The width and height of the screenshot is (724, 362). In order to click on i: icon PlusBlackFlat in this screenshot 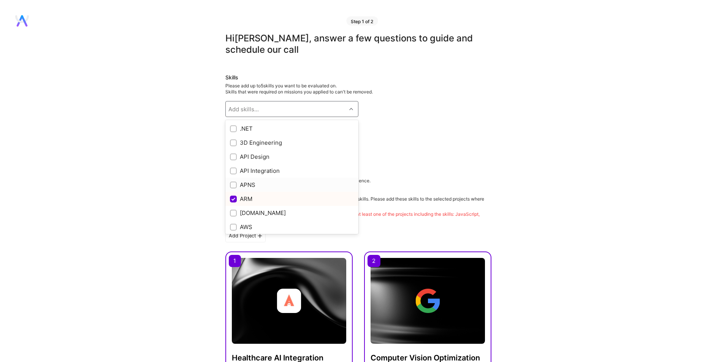, I will do `click(260, 236)`.